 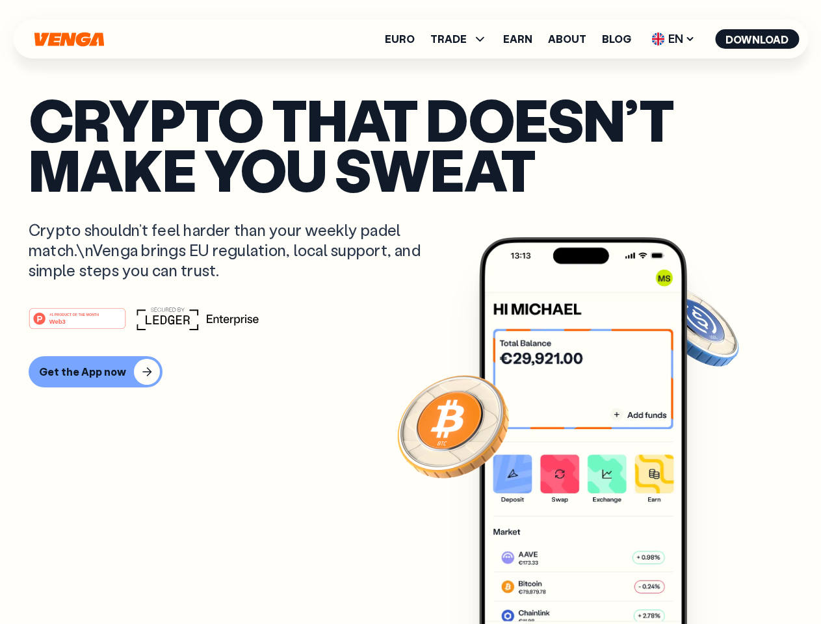 I want to click on img: USDC coin, so click(x=695, y=326).